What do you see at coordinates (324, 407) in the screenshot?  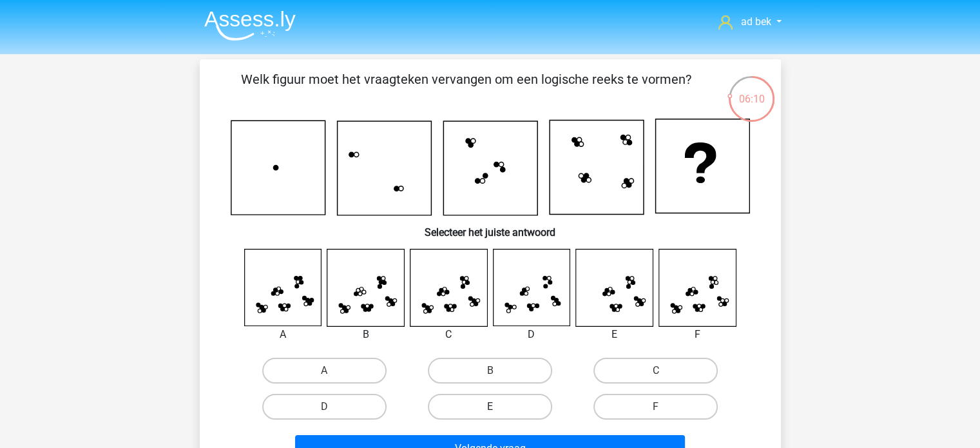 I see `label: D` at bounding box center [324, 407].